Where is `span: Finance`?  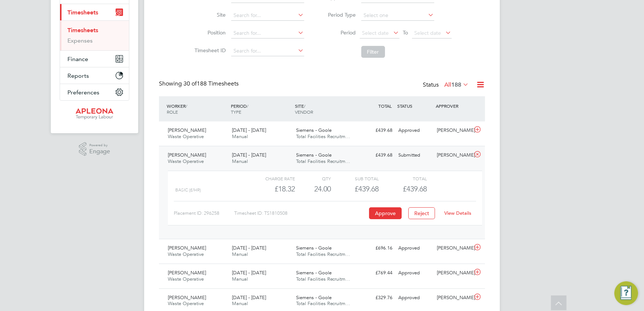 span: Finance is located at coordinates (78, 59).